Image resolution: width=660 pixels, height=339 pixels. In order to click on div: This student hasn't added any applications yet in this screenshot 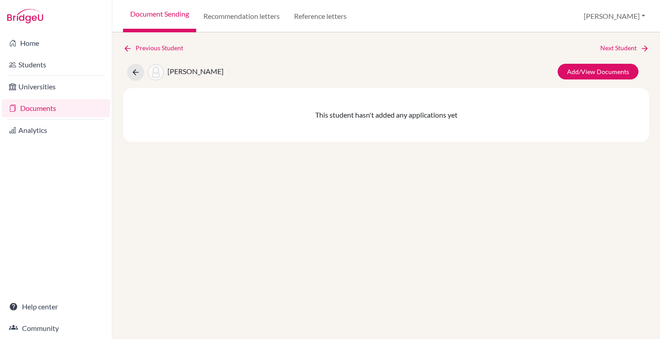, I will do `click(386, 115)`.